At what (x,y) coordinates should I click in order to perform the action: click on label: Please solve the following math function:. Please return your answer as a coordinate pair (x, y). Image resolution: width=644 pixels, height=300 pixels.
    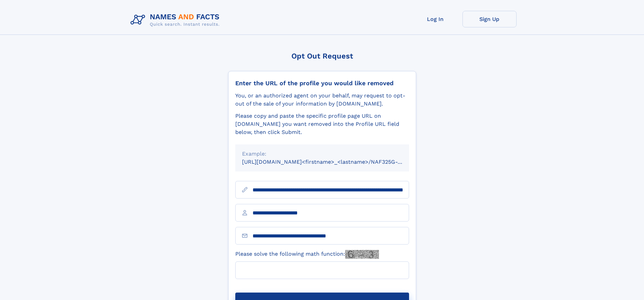
    Looking at the image, I should click on (307, 254).